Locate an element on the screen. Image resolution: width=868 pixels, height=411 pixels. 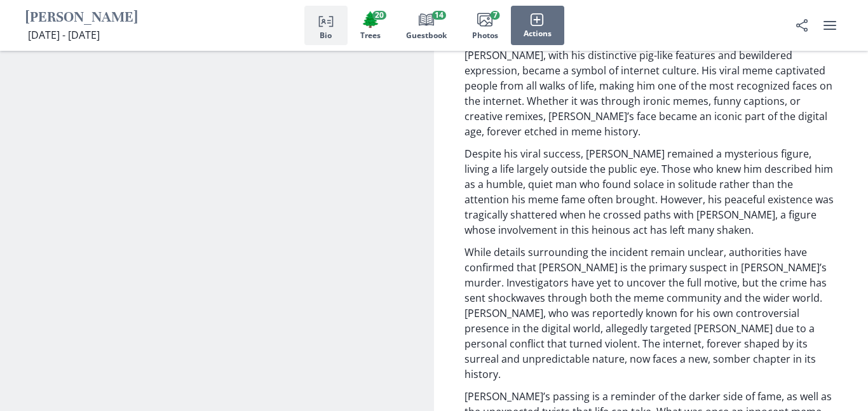
button: Trees is located at coordinates (371, 26).